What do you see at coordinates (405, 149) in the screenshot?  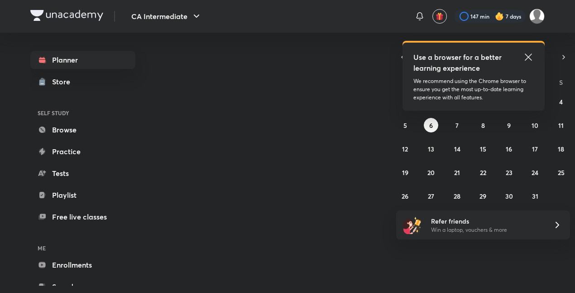 I see `button: October 12, 2025` at bounding box center [405, 149].